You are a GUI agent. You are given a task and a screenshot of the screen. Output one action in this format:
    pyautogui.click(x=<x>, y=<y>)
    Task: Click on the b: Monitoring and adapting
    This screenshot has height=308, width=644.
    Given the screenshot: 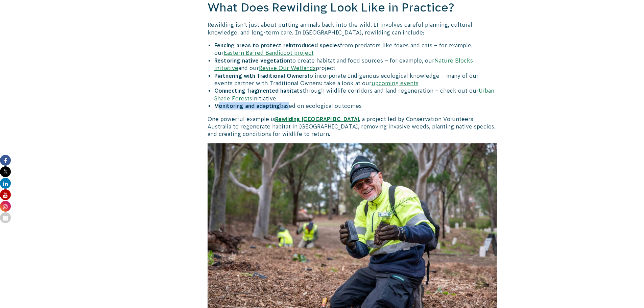 What is the action you would take?
    pyautogui.click(x=247, y=106)
    